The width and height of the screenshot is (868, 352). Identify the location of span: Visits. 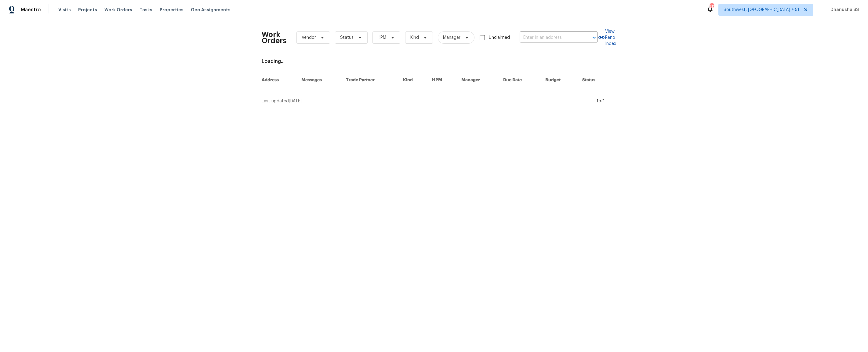
(64, 10).